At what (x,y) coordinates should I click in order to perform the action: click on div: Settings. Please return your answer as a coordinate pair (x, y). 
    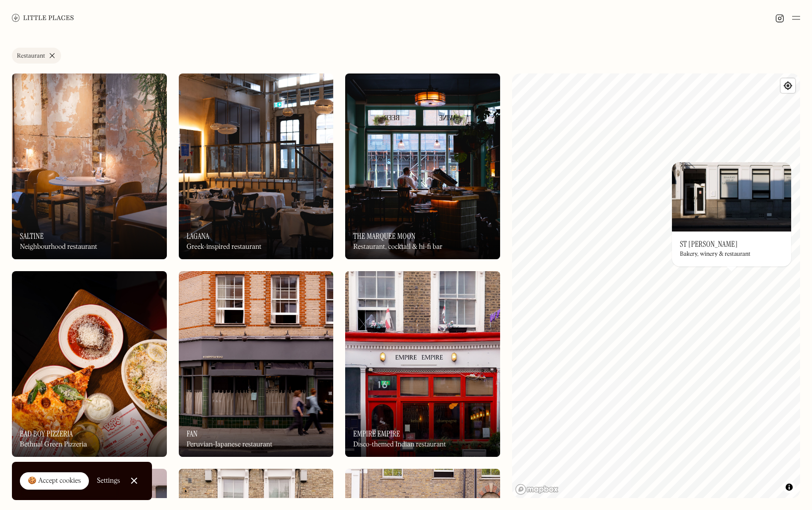
    Looking at the image, I should click on (108, 481).